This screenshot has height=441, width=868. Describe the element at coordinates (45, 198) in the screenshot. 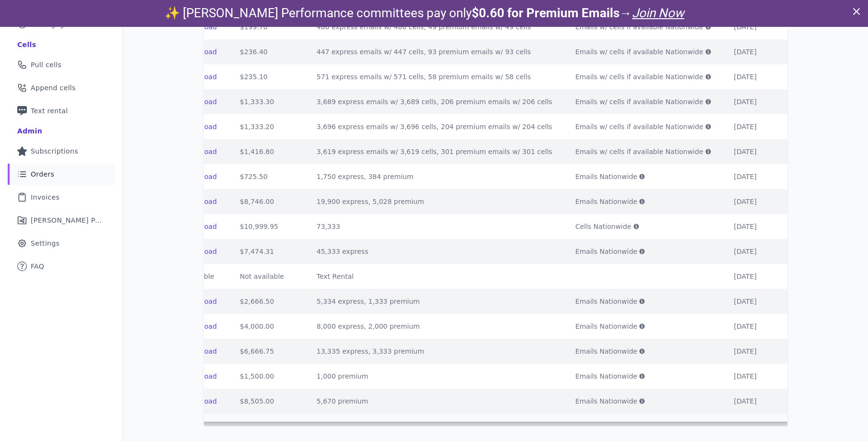

I see `span: Invoices` at that location.